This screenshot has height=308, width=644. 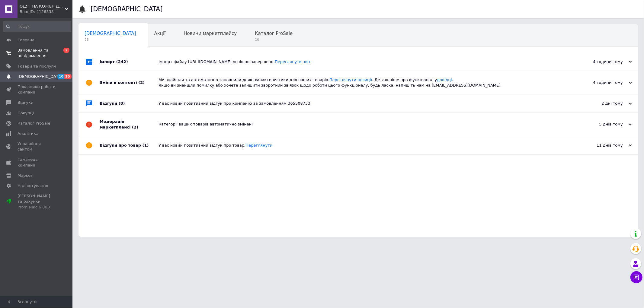 What do you see at coordinates (66, 50) in the screenshot?
I see `span: 2` at bounding box center [66, 50].